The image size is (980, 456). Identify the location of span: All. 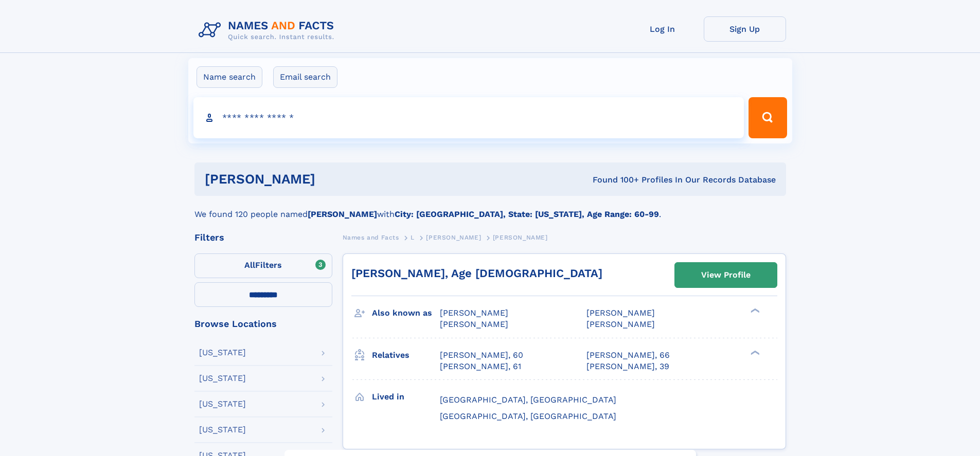
(250, 265).